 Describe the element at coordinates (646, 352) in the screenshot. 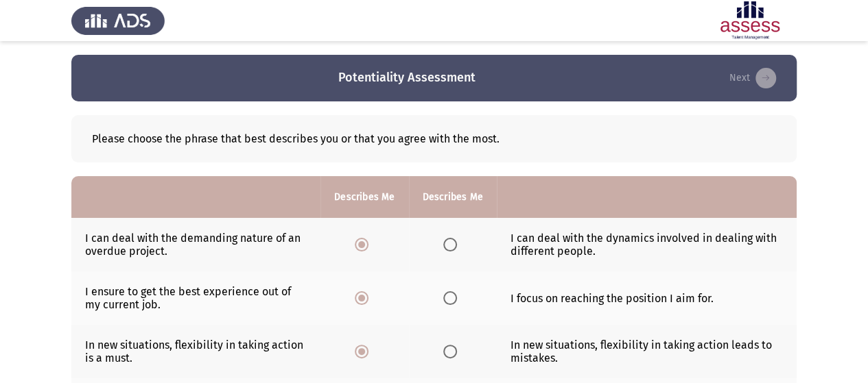

I see `td: In new situations, flexibility in taking action leads to mistakes.` at that location.